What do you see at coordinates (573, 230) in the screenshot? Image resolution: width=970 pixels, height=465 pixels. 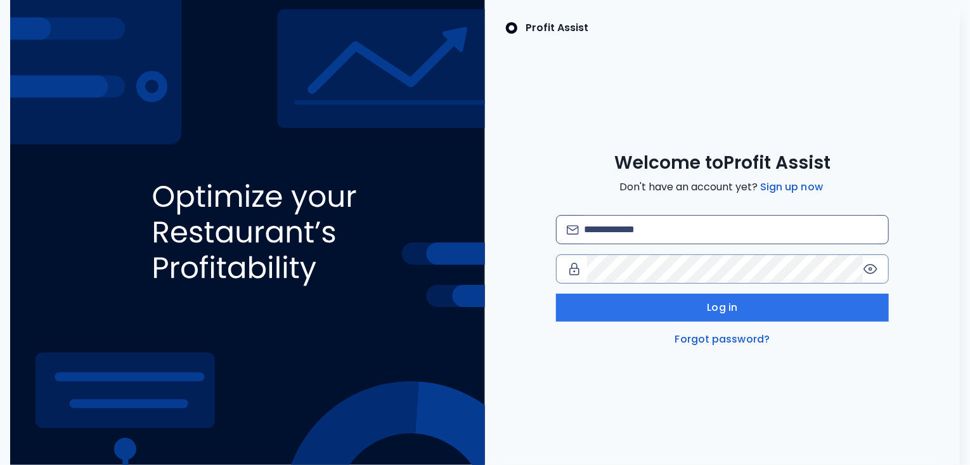 I see `img: email` at bounding box center [573, 230].